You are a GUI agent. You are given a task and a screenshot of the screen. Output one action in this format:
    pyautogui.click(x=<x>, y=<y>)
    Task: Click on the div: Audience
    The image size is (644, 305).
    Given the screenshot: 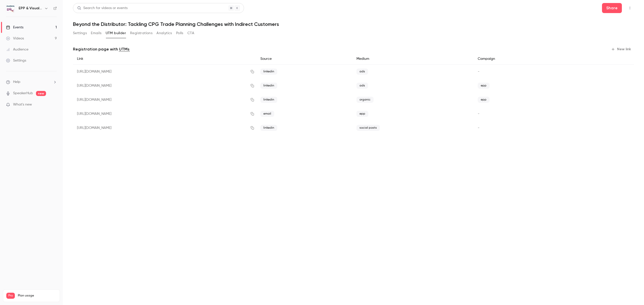 What is the action you would take?
    pyautogui.click(x=17, y=50)
    